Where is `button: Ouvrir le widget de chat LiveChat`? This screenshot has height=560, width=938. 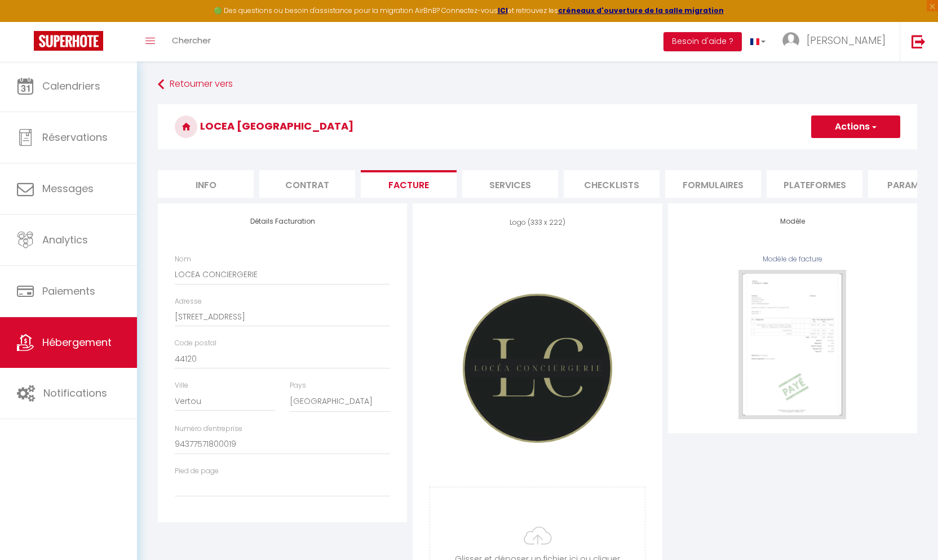
button: Ouvrir le widget de chat LiveChat is located at coordinates (26, 21).